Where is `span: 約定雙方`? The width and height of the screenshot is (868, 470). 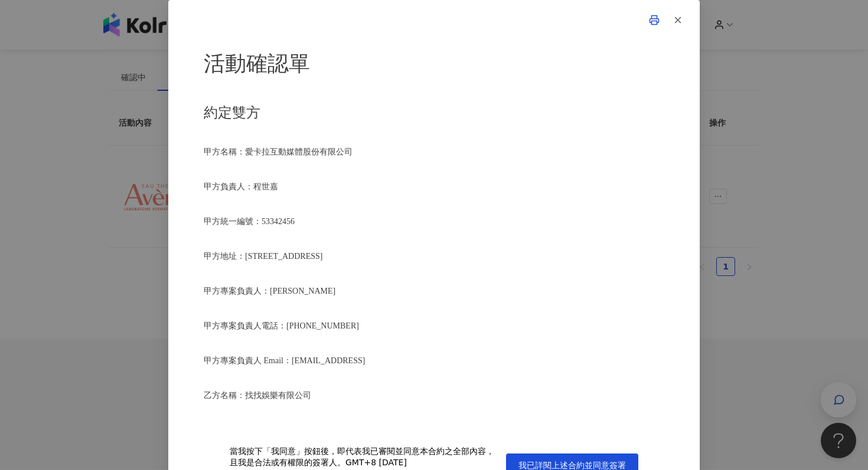 span: 約定雙方 is located at coordinates (232, 113).